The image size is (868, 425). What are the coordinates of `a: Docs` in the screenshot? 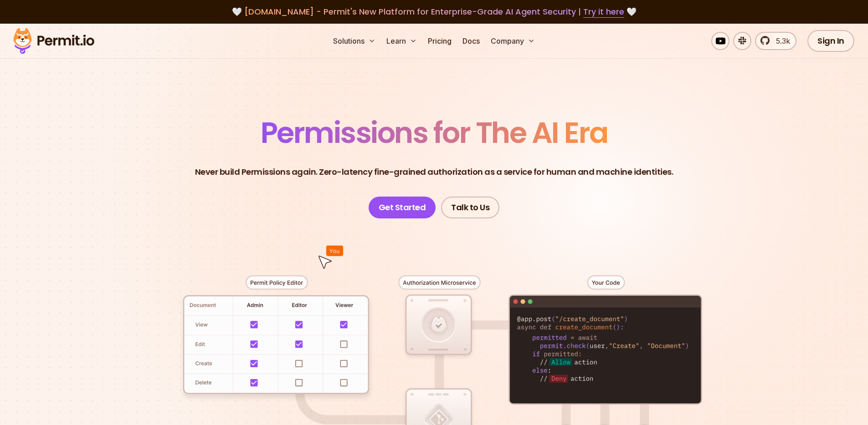 It's located at (472, 41).